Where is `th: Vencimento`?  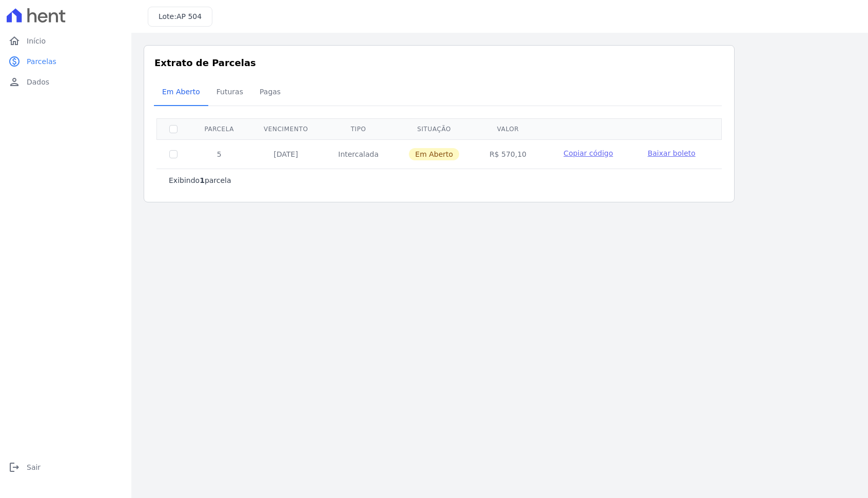
th: Vencimento is located at coordinates (287, 129).